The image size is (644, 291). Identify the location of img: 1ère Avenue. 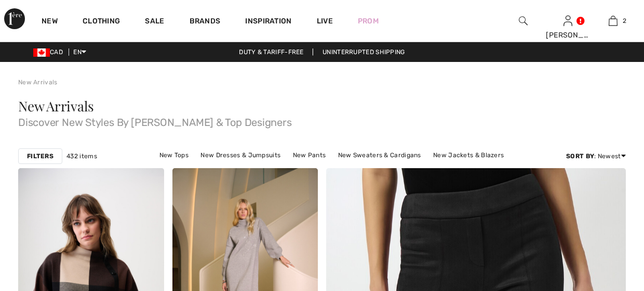
(15, 19).